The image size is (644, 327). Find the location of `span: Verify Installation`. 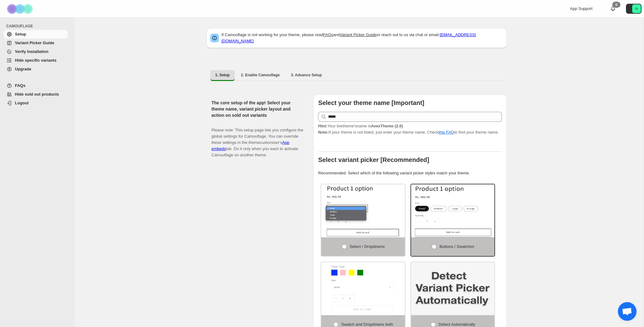

span: Verify Installation is located at coordinates (32, 51).